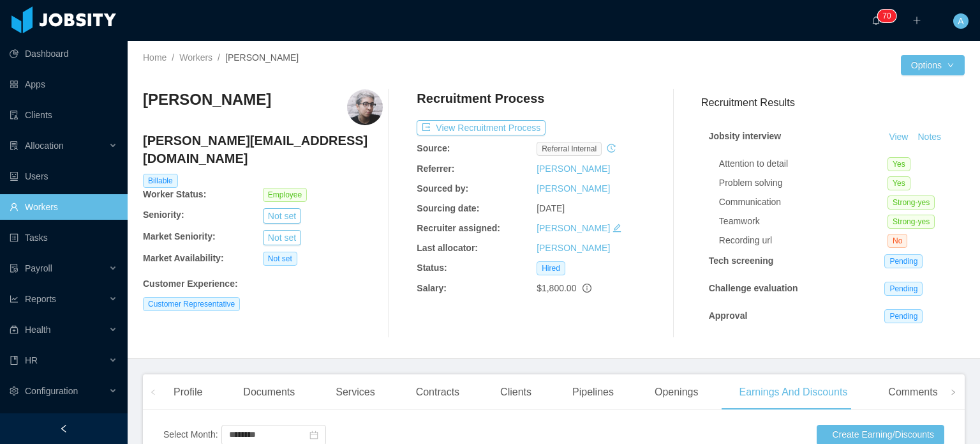 Image resolution: width=980 pixels, height=444 pixels. I want to click on i: icon: solution, so click(14, 145).